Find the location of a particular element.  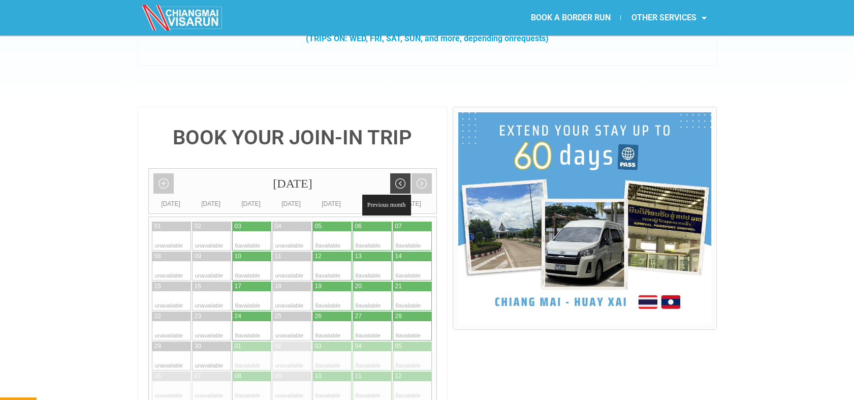

div: 27 is located at coordinates (358, 316).